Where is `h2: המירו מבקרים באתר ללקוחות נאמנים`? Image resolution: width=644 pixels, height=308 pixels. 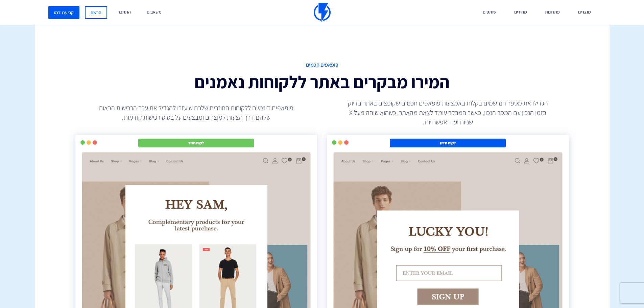 h2: המירו מבקרים באתר ללקוחות נאמנים is located at coordinates (322, 82).